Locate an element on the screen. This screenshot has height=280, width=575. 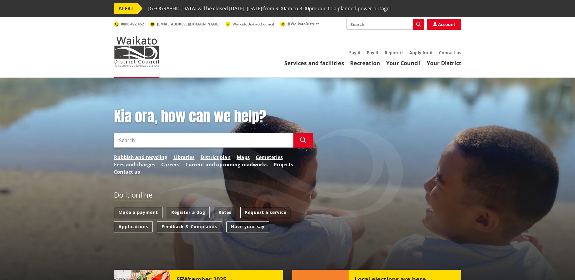
a: Register a dog is located at coordinates (188, 212).